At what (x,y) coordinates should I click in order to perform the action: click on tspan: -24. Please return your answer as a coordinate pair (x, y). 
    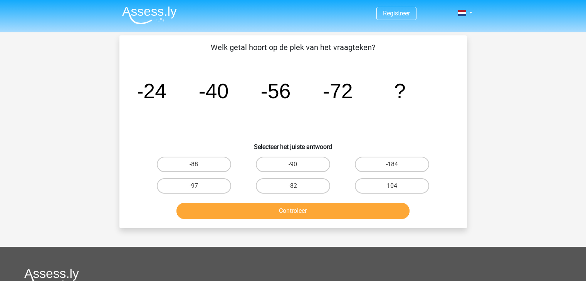
    Looking at the image, I should click on (151, 91).